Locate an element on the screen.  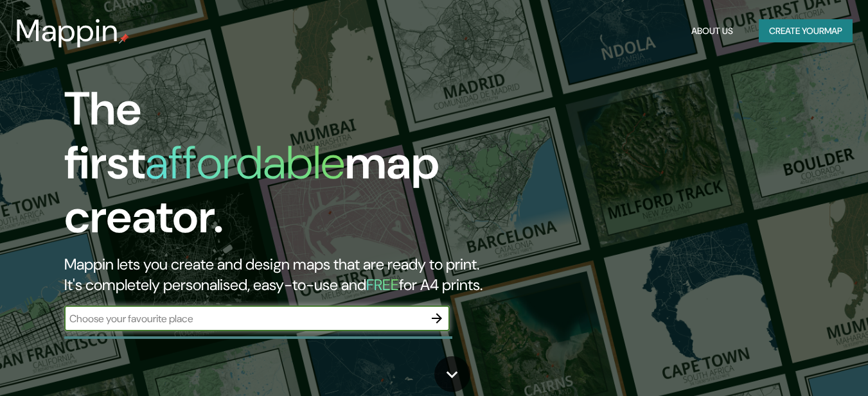
h2: Mappin lets you create and design maps that are ready to print. It's completely personalised, eas... is located at coordinates (281, 274).